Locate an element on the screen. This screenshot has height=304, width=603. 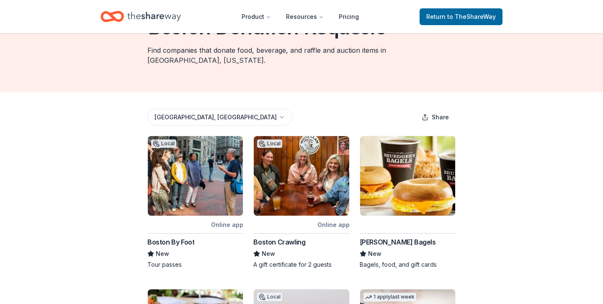
span: Share is located at coordinates (440, 117).